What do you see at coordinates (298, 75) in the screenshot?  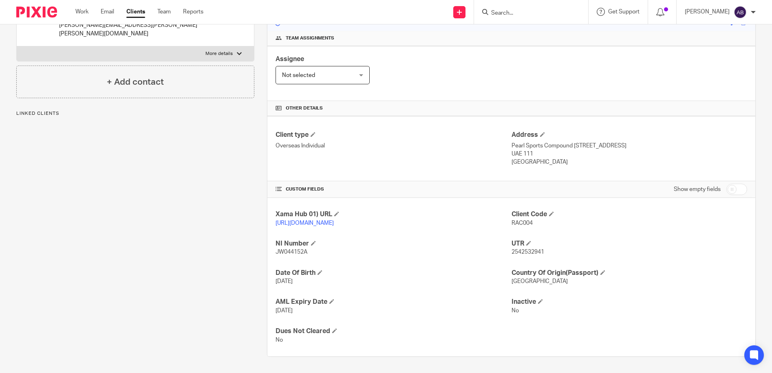 I see `span: Not selected` at bounding box center [298, 75].